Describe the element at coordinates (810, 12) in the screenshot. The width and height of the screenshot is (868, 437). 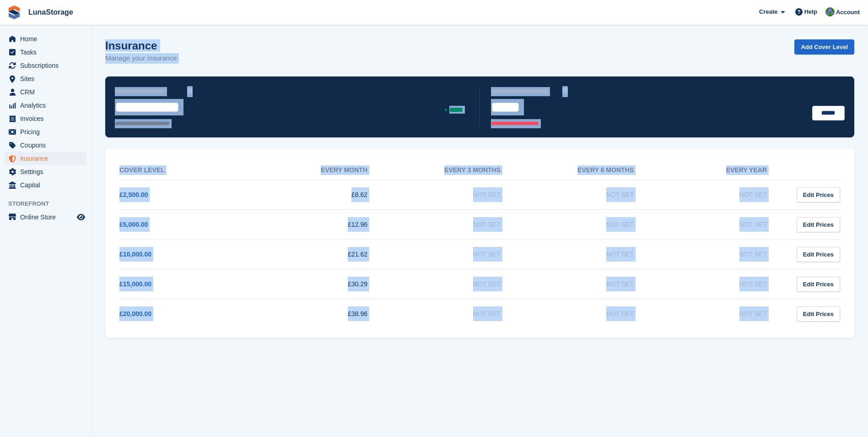
I see `span: Help` at that location.